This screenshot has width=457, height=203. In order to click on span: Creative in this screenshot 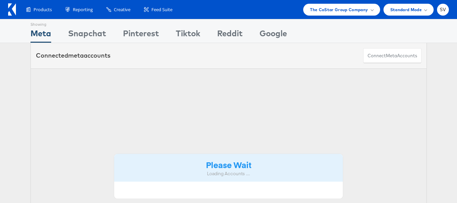, I will do `click(122, 9)`.